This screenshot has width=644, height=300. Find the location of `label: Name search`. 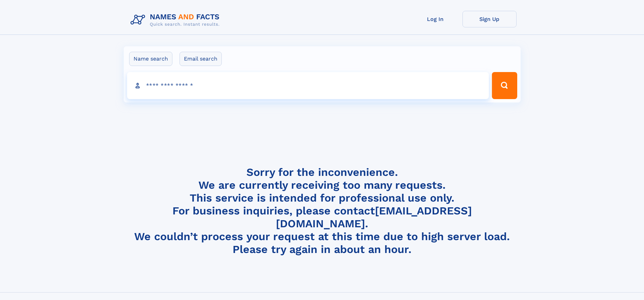

label: Name search is located at coordinates (151, 59).